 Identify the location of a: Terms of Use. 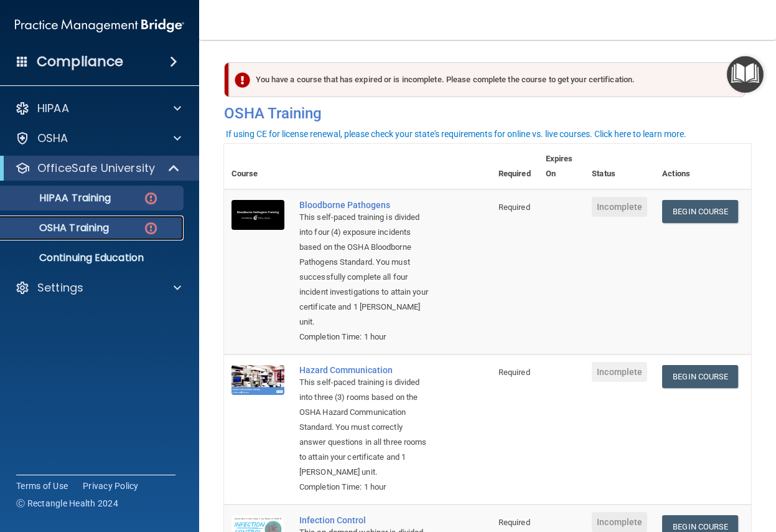
(42, 486).